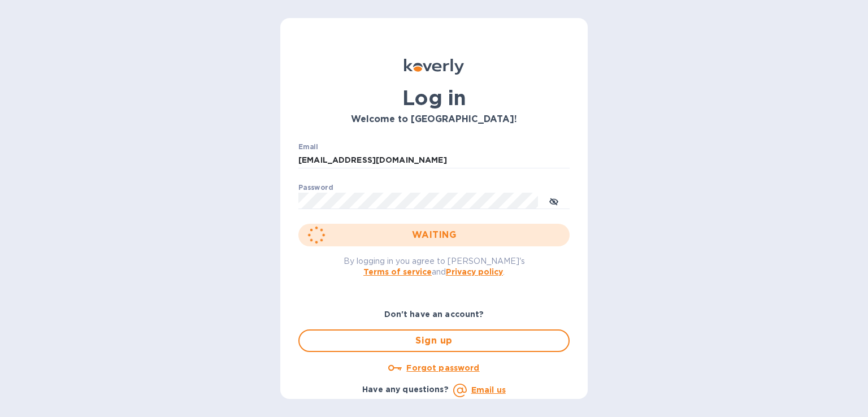 The height and width of the screenshot is (417, 868). Describe the element at coordinates (434, 340) in the screenshot. I see `span: Sign up` at that location.